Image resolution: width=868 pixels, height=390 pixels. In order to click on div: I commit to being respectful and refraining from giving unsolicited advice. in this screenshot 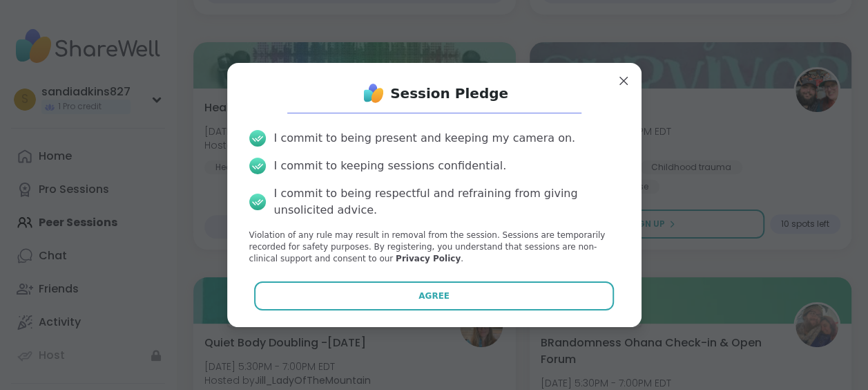, I will do `click(447, 202)`.